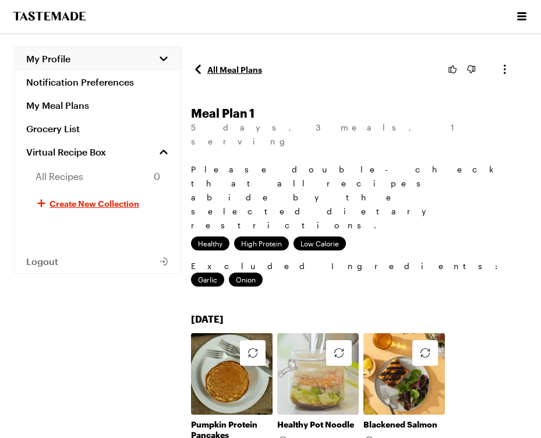 The height and width of the screenshot is (438, 541). What do you see at coordinates (98, 262) in the screenshot?
I see `button: Logout` at bounding box center [98, 262].